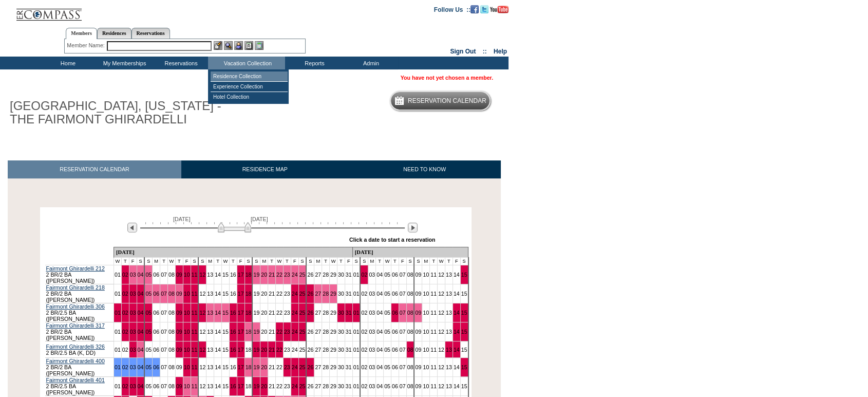 This screenshot has height=397, width=868. I want to click on td: Reports, so click(313, 63).